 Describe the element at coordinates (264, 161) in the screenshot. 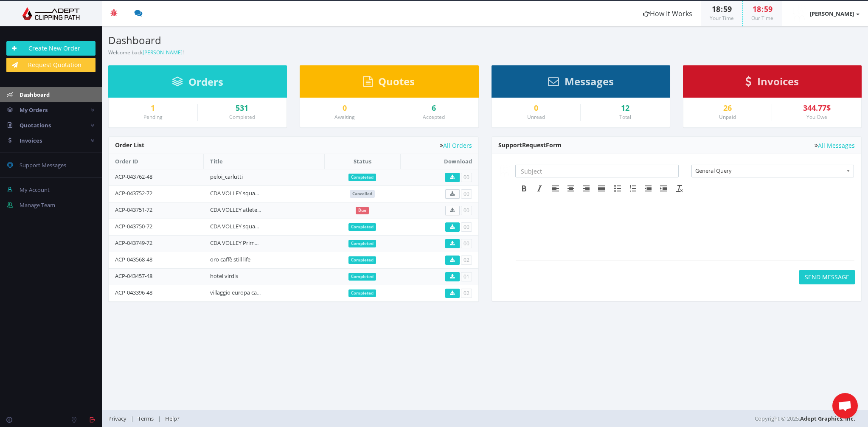

I see `th: Title` at that location.